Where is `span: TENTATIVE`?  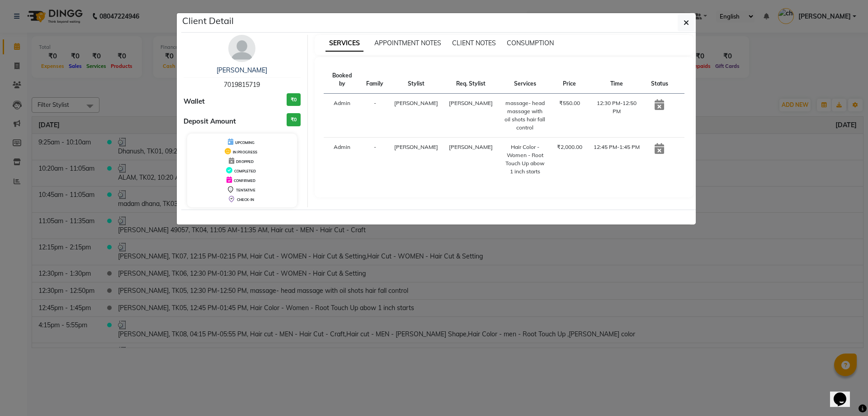
span: TENTATIVE is located at coordinates (246, 190).